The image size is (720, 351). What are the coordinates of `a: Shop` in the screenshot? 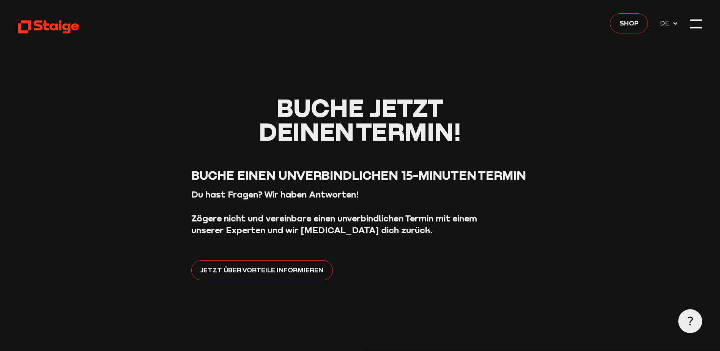 It's located at (629, 23).